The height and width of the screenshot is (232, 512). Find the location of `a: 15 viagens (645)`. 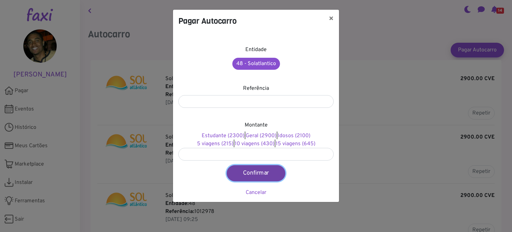

a: 15 viagens (645) is located at coordinates (296, 144).